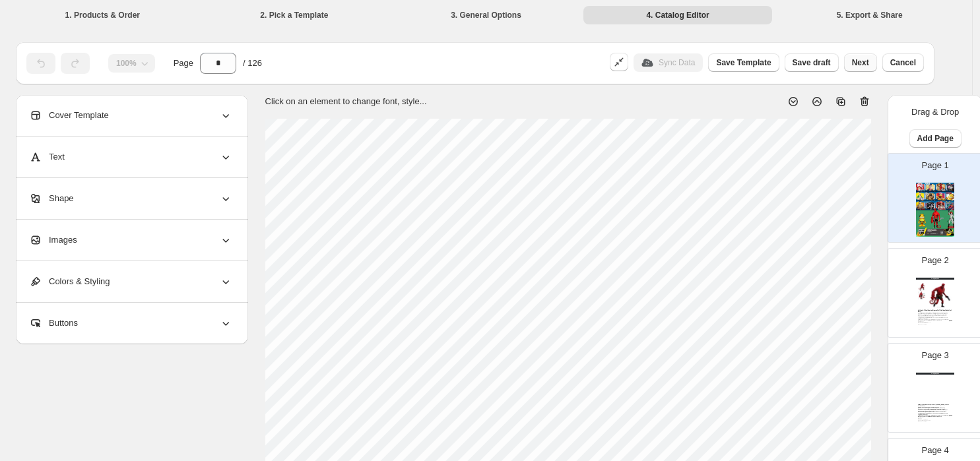 Image resolution: width=980 pixels, height=461 pixels. What do you see at coordinates (935, 450) in the screenshot?
I see `p: Page 4` at bounding box center [935, 450].